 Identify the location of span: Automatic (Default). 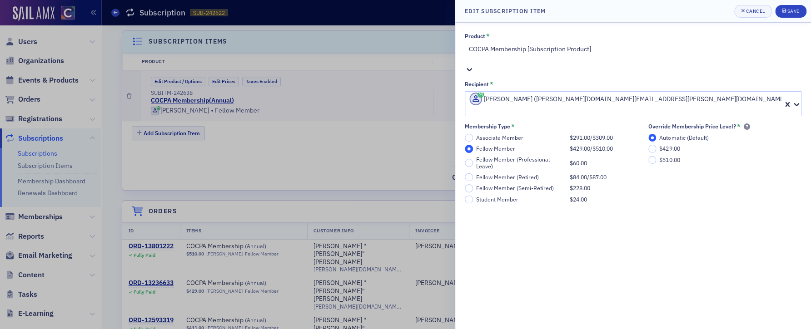
(683, 138).